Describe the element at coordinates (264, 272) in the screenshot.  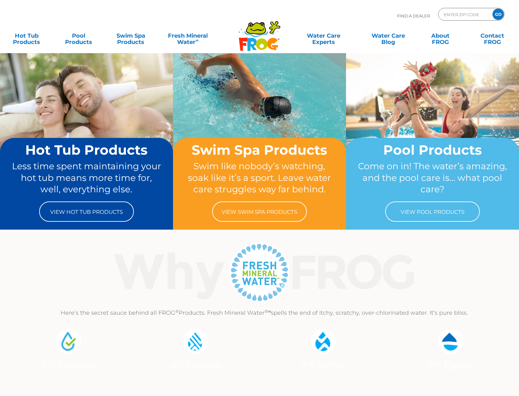
I see `img: Why Frog` at that location.